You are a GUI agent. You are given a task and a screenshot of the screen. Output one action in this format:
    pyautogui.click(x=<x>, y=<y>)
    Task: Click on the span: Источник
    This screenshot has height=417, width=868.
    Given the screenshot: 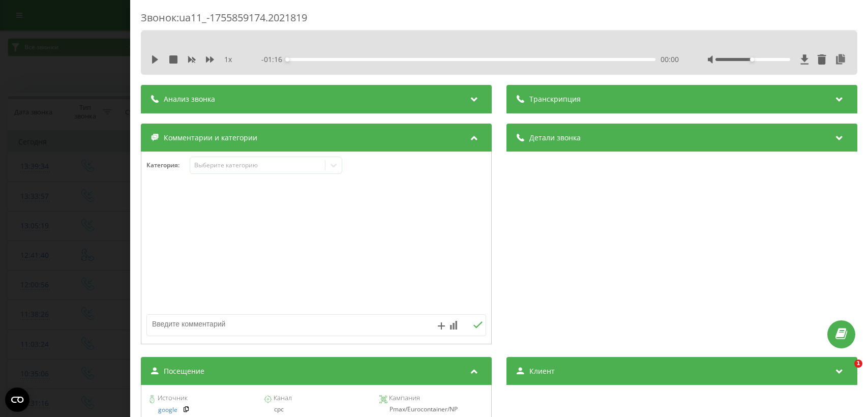 What is the action you would take?
    pyautogui.click(x=172, y=399)
    